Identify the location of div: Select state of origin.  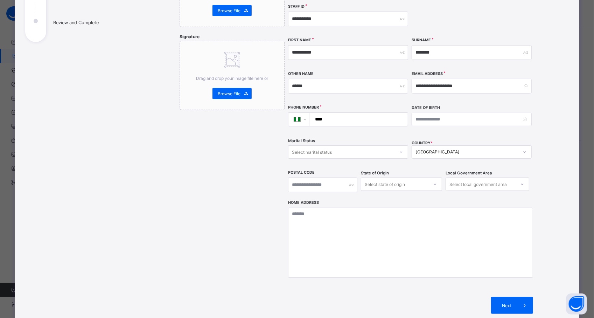
(384, 184).